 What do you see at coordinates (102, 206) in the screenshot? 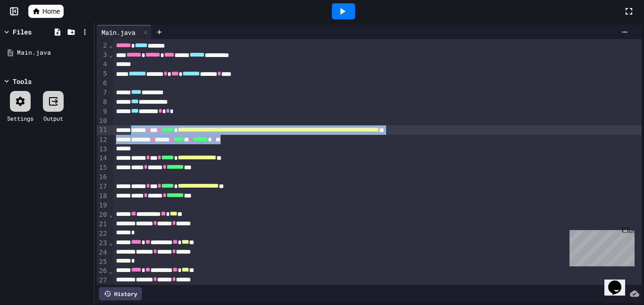
I see `div: 19` at bounding box center [102, 206].